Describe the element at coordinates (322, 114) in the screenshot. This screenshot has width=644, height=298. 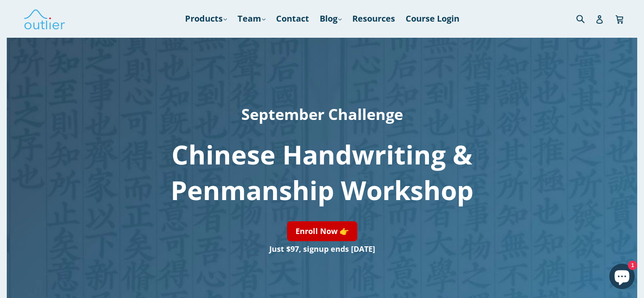
I see `h2: September Challenge` at that location.